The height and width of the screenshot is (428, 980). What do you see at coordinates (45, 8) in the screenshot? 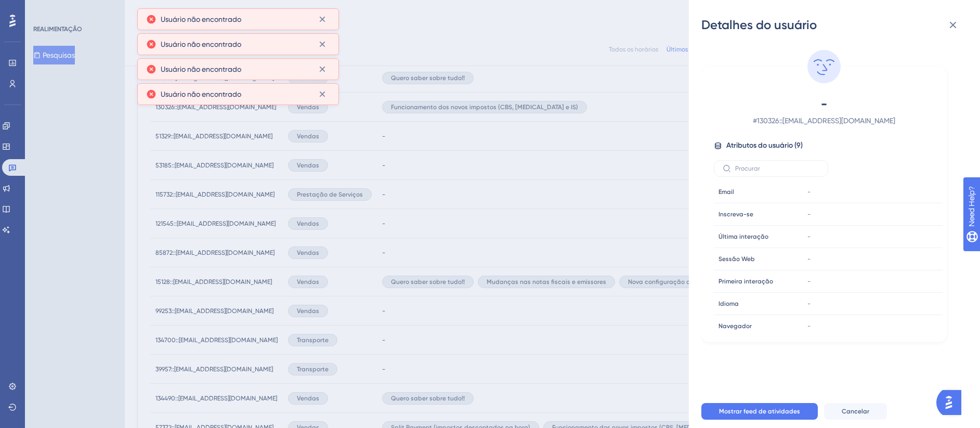
I see `span: Need Help?` at bounding box center [45, 8].